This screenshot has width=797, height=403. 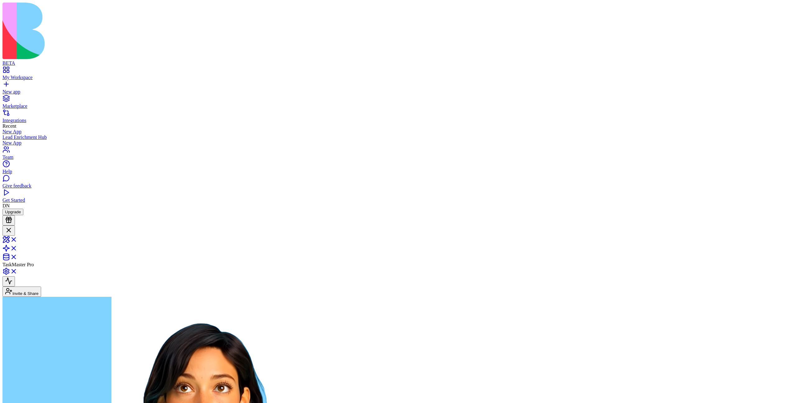 I want to click on img: logo, so click(x=128, y=31).